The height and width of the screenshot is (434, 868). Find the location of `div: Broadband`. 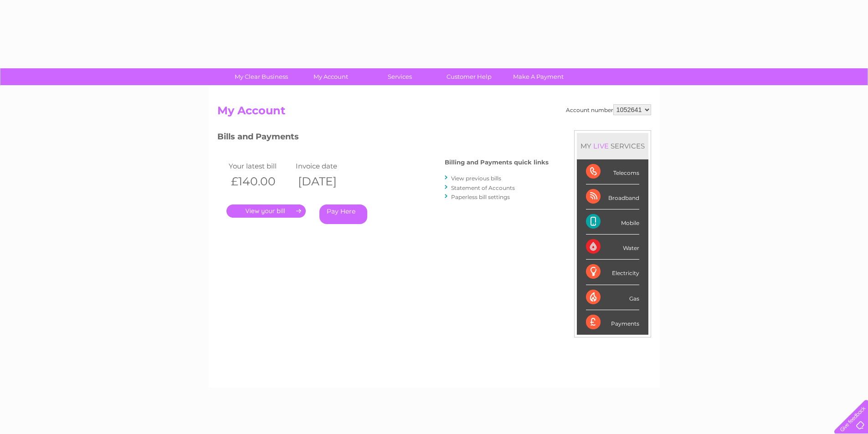

div: Broadband is located at coordinates (613, 197).